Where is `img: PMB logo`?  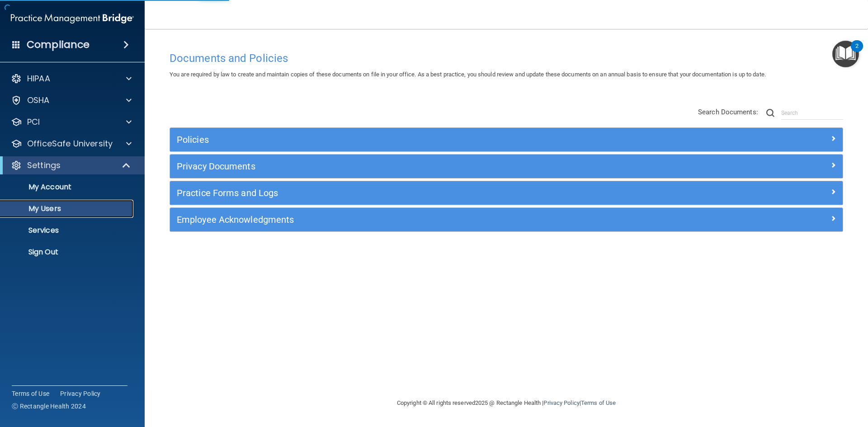
img: PMB logo is located at coordinates (73, 18).